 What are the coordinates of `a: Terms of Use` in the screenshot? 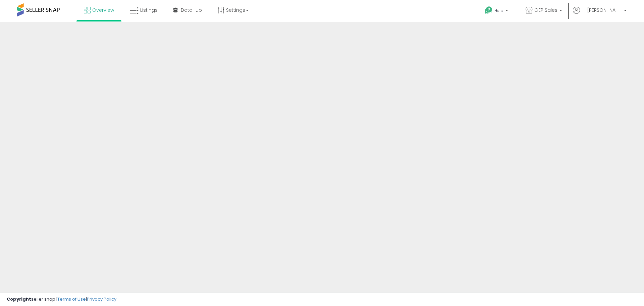 It's located at (72, 299).